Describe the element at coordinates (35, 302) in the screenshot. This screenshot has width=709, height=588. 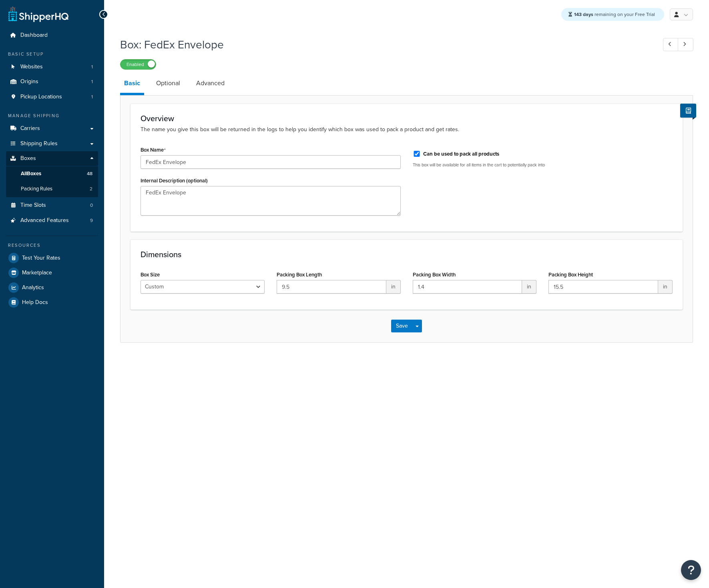
I see `span: Help Docs` at that location.